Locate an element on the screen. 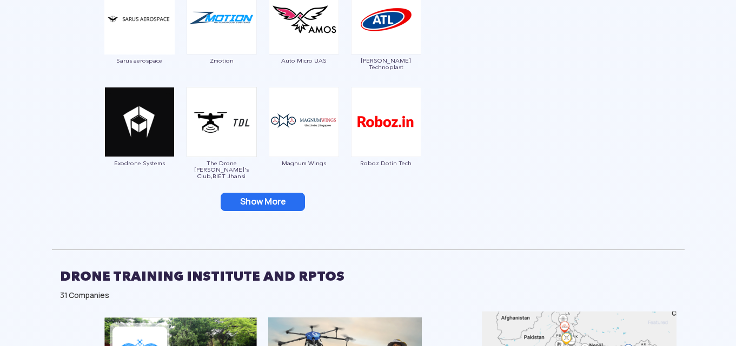 The height and width of the screenshot is (346, 736). a: Roboz Dotin Tech is located at coordinates (386, 142).